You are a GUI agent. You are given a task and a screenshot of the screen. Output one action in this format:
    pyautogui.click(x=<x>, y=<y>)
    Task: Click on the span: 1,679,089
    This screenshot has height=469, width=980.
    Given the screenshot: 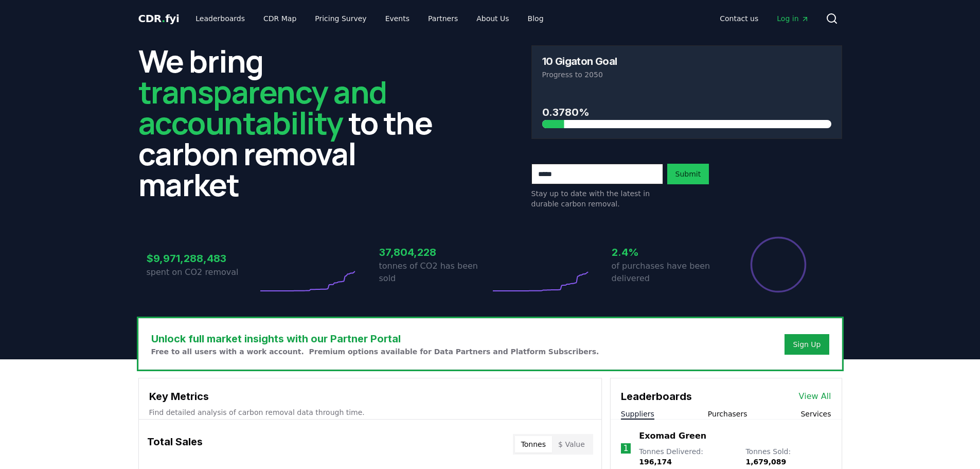 What is the action you would take?
    pyautogui.click(x=765, y=462)
    